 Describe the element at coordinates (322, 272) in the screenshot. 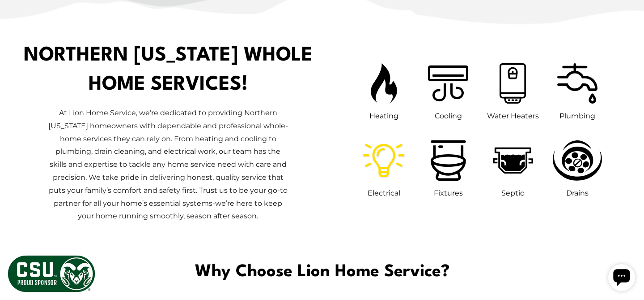

I see `span: Why Choose Lion Home Service?` at that location.